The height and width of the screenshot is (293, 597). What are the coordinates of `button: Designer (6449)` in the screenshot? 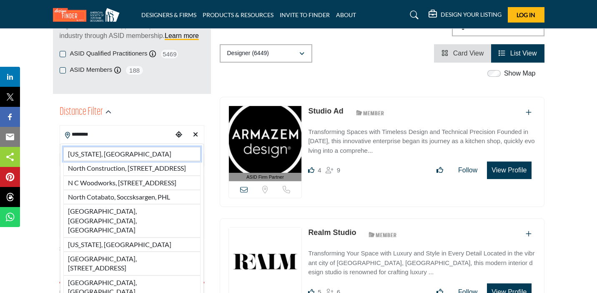 It's located at (266, 53).